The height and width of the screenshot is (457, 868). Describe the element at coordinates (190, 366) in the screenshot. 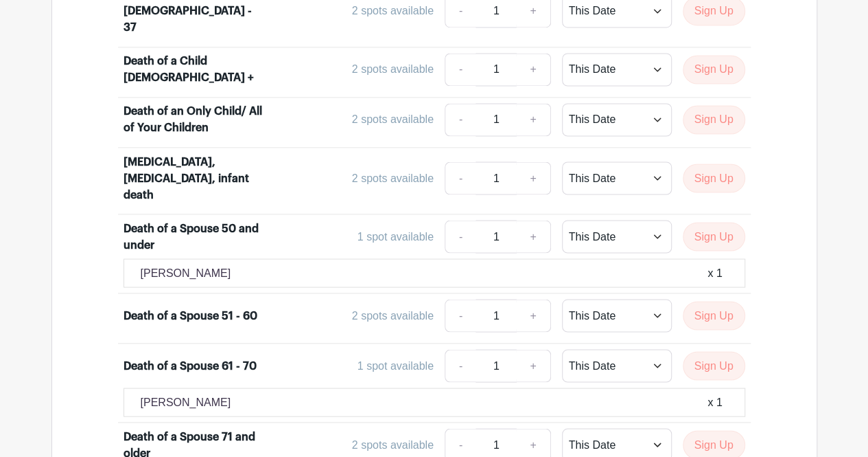

I see `div: Death of a Spouse 61 - 70` at that location.